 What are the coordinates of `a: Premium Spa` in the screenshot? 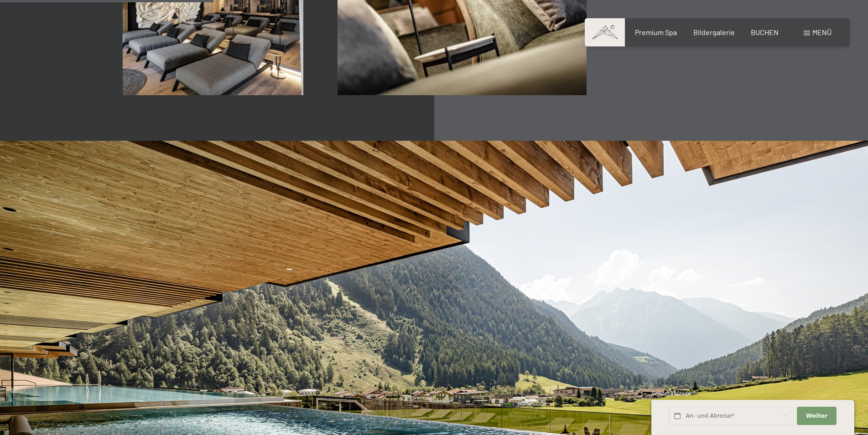 It's located at (655, 32).